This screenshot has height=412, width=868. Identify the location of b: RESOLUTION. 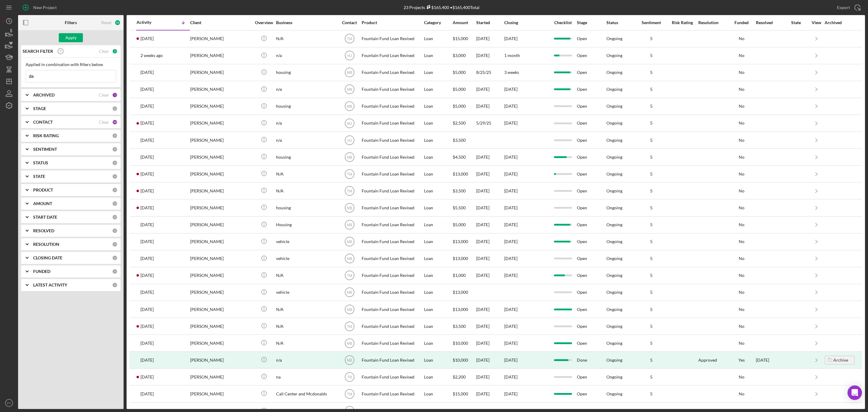
(46, 245).